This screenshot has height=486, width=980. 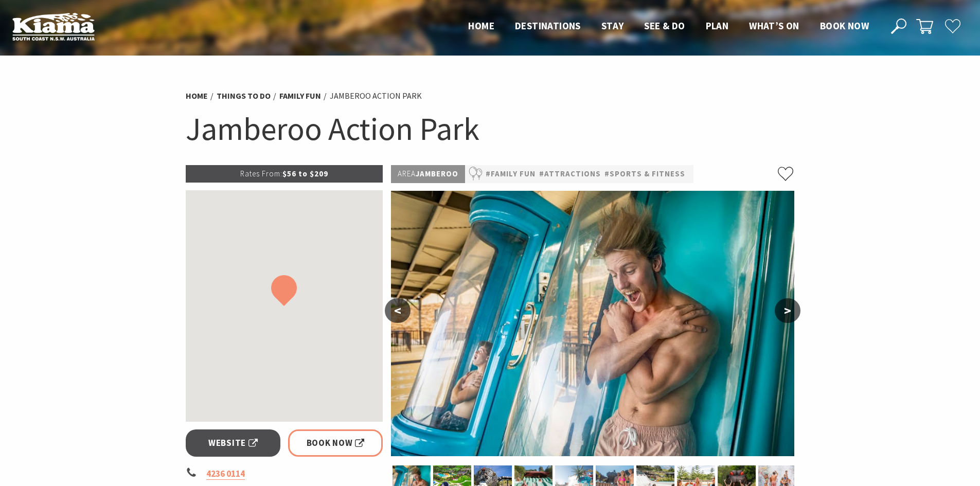 What do you see at coordinates (490, 128) in the screenshot?
I see `h1: Jamberoo Action Park` at bounding box center [490, 128].